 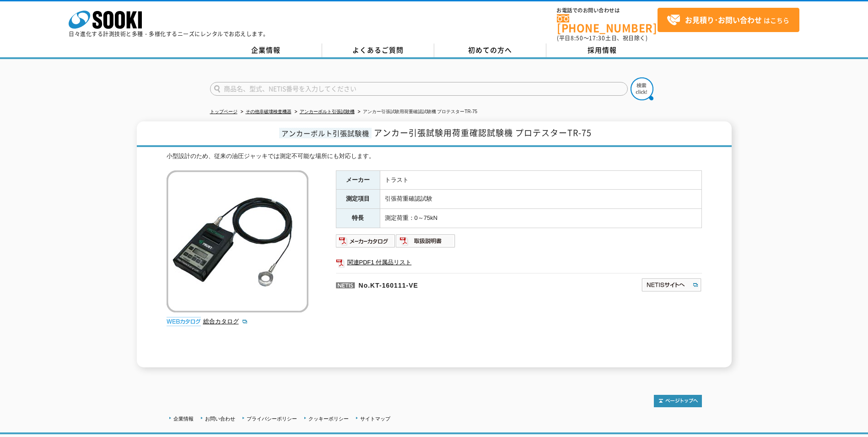 I want to click on a: メーカーカタログ, so click(x=366, y=243).